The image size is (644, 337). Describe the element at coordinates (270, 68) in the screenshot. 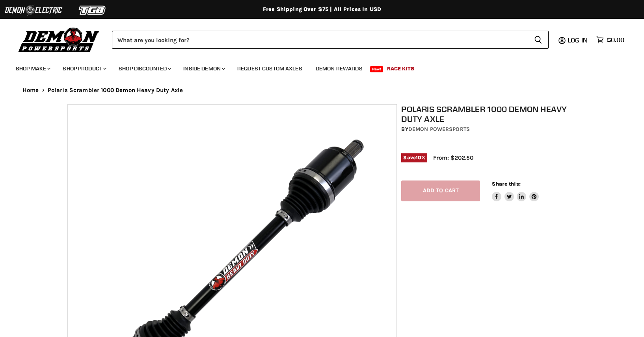

I see `a: Request Custom Axles` at that location.